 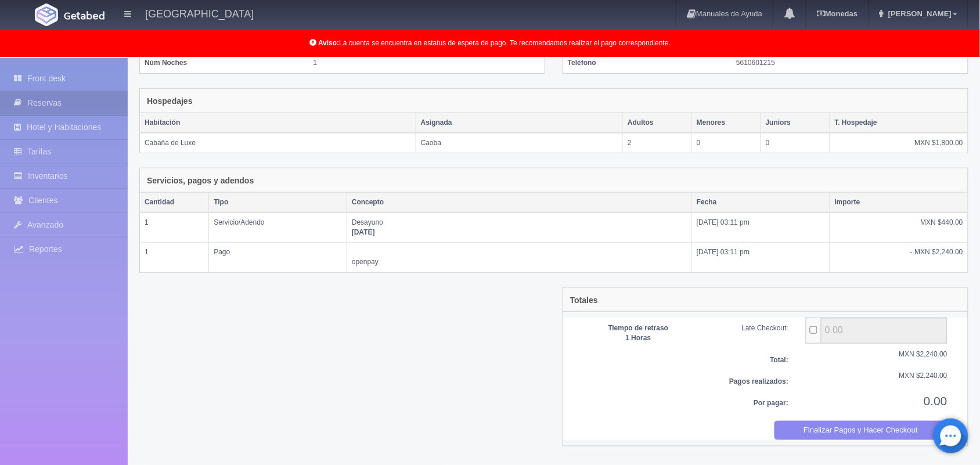 What do you see at coordinates (657, 143) in the screenshot?
I see `td: 2` at bounding box center [657, 143].